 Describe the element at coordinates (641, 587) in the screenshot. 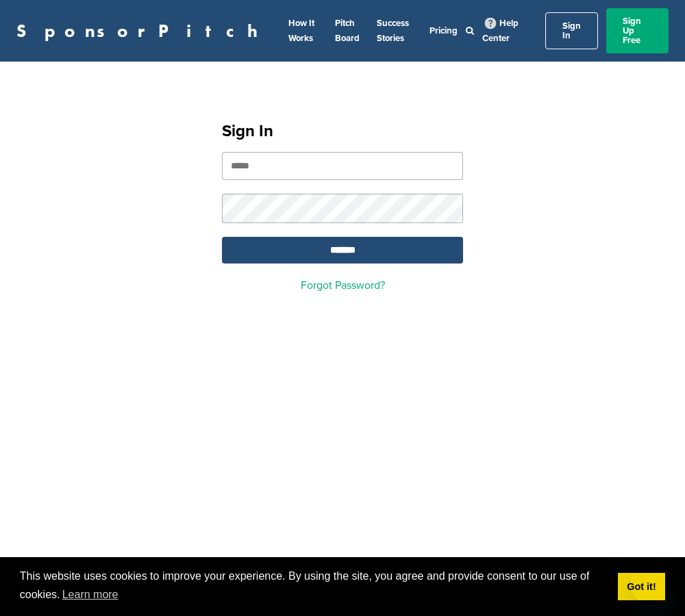

I see `a: dismiss cookie message` at that location.